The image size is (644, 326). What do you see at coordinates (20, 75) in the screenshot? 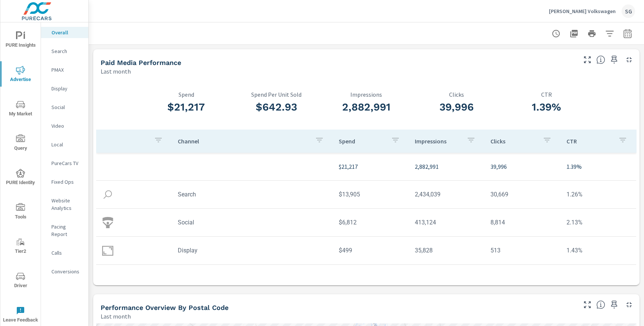
I see `span: Advertise` at bounding box center [20, 75].